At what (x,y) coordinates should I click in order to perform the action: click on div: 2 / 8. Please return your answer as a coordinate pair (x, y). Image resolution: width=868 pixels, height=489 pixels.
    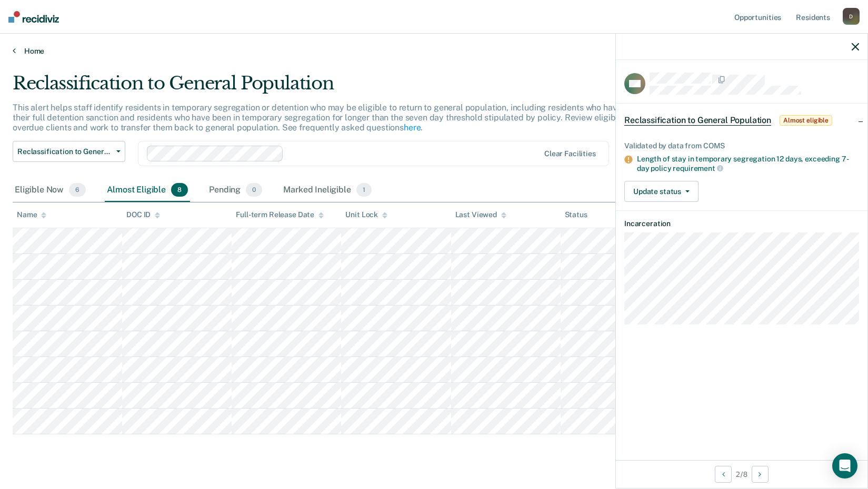
    Looking at the image, I should click on (741, 474).